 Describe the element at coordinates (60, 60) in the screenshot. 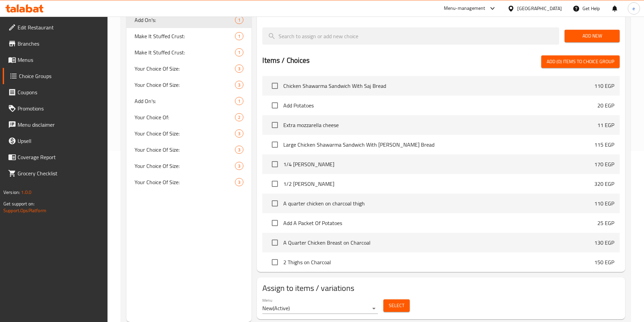

I see `span: Menus` at that location.